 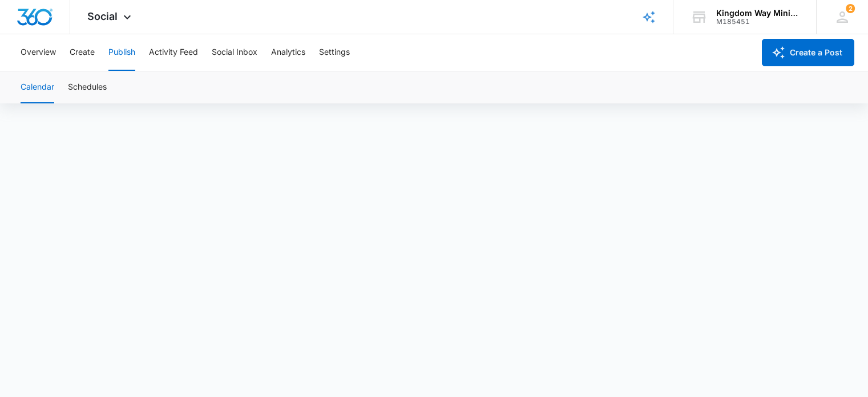 What do you see at coordinates (174, 53) in the screenshot?
I see `button: Activity Feed` at bounding box center [174, 53].